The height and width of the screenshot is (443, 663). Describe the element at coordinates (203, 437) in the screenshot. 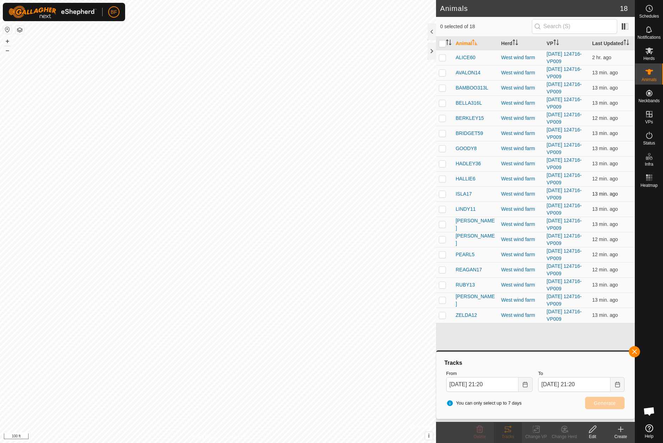

I see `a: Privacy Policy` at that location.